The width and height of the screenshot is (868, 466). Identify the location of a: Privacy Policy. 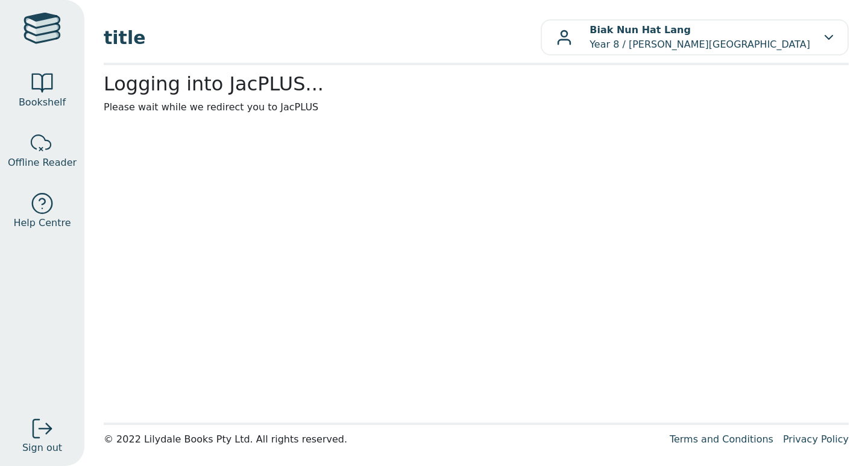
(816, 439).